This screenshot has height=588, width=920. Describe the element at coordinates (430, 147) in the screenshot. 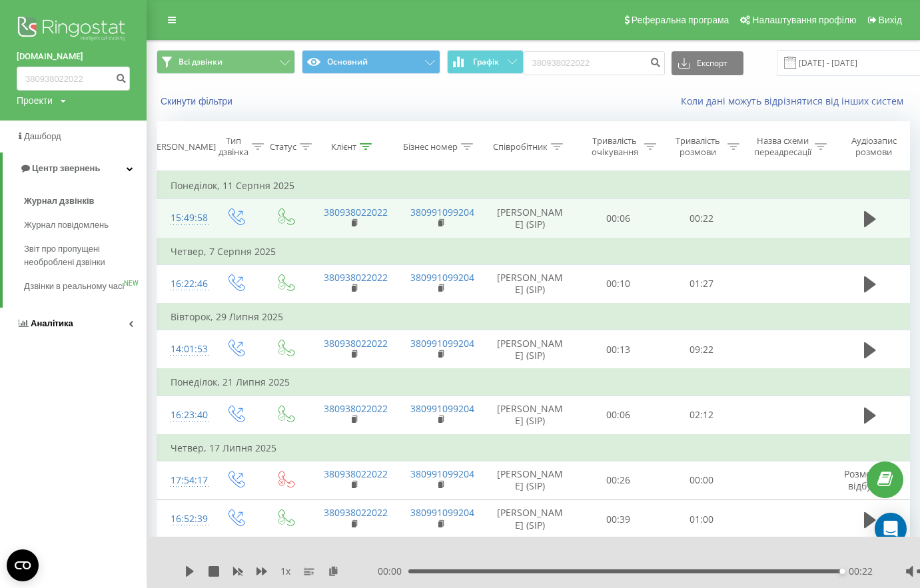

I see `div: Бізнес номер` at that location.